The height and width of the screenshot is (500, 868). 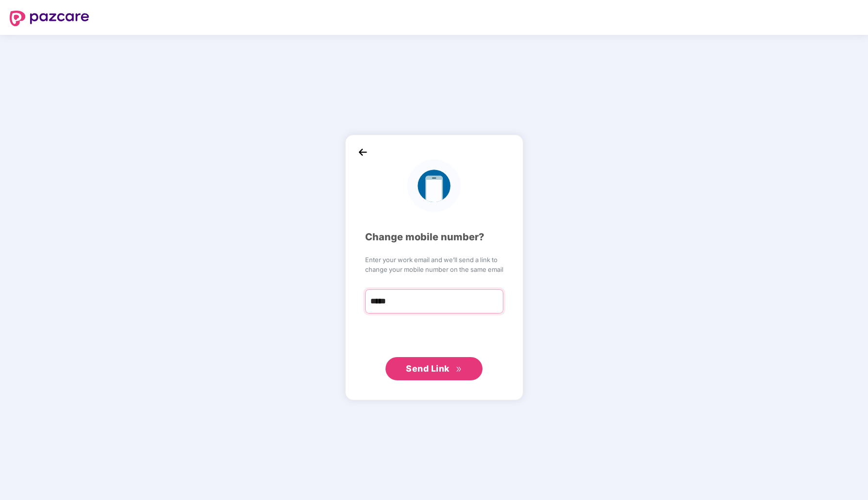 I want to click on span: Send Link, so click(x=428, y=368).